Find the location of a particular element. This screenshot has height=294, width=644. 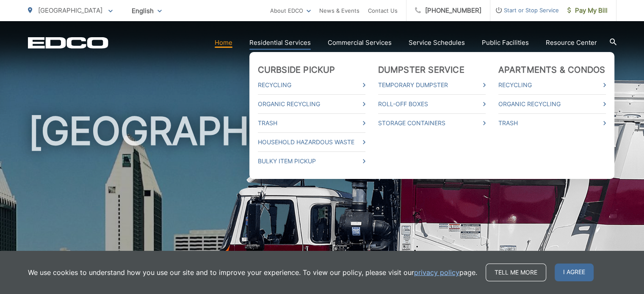

a: News & Events is located at coordinates (339, 11).